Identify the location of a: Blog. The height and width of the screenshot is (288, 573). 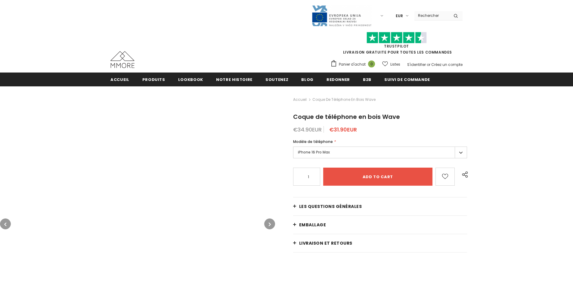
(307, 79).